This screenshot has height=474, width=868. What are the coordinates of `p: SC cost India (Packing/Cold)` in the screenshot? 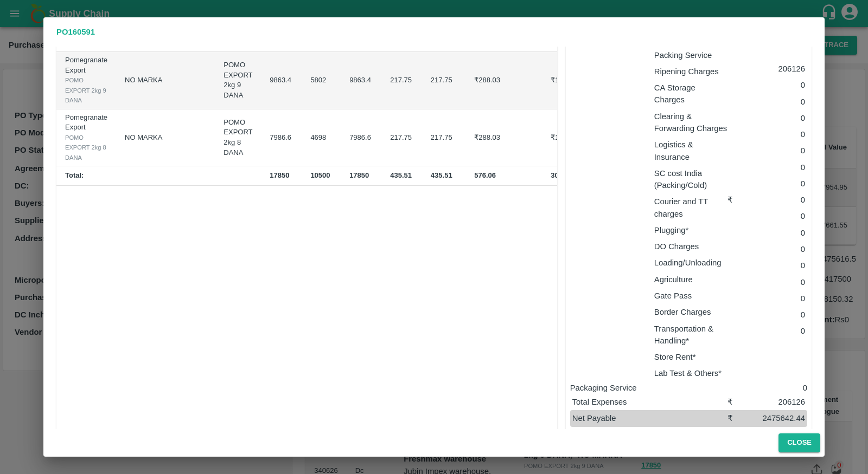 It's located at (690, 179).